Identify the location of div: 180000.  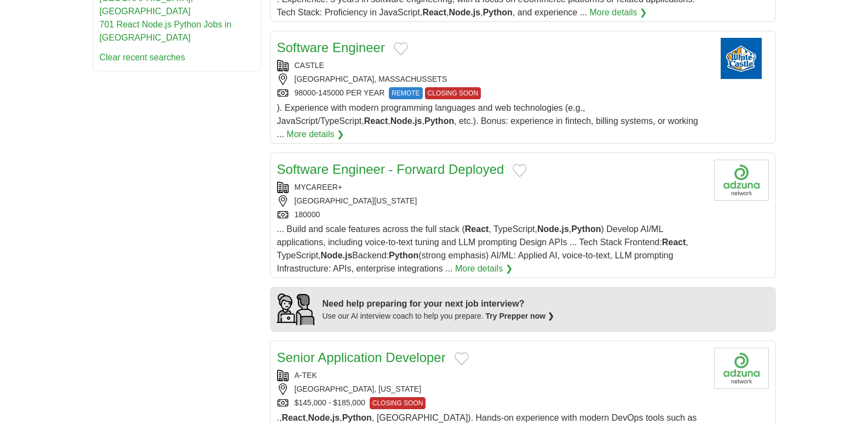
(492, 214).